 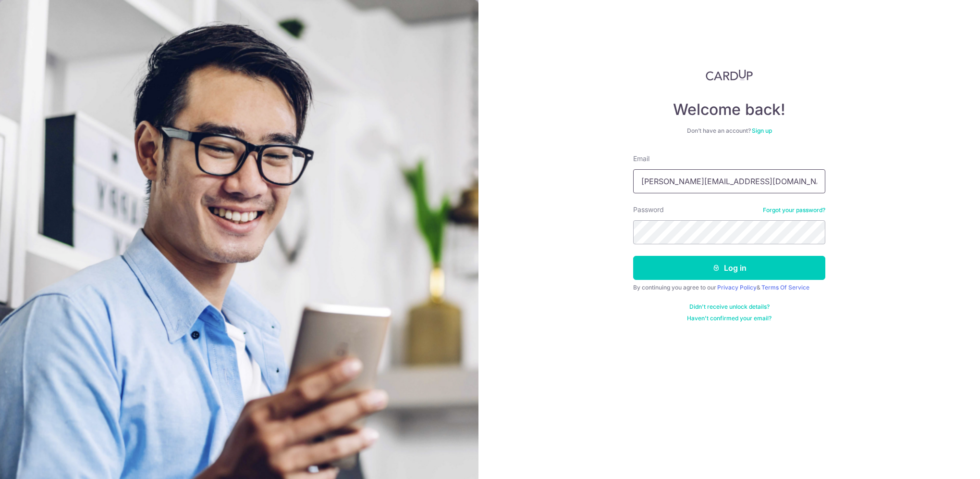 What do you see at coordinates (648, 210) in the screenshot?
I see `label: Password` at bounding box center [648, 210].